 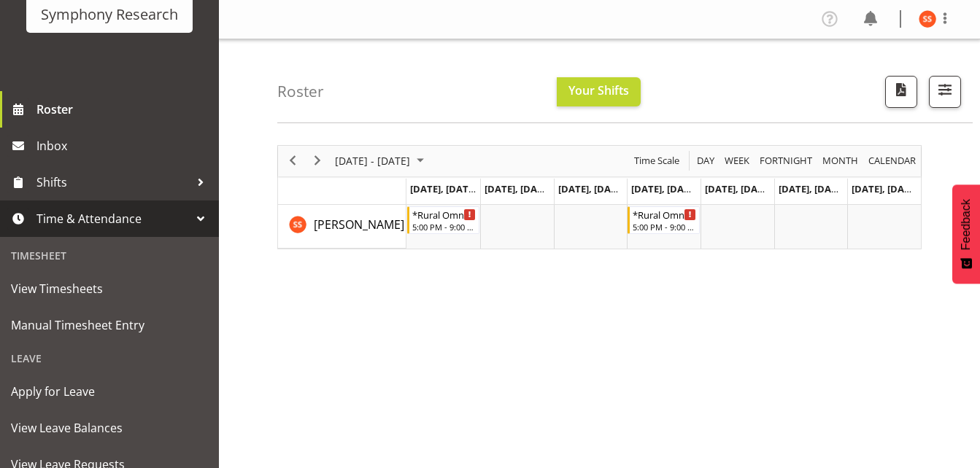 I want to click on button: Your Shifts, so click(x=598, y=92).